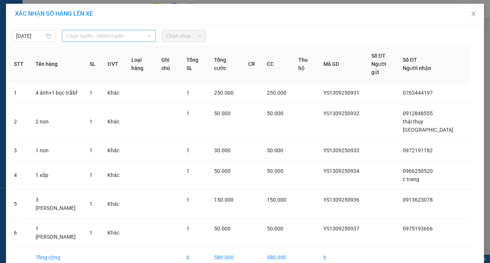 The width and height of the screenshot is (490, 263). What do you see at coordinates (418, 200) in the screenshot?
I see `span: 0913623078` at bounding box center [418, 200].